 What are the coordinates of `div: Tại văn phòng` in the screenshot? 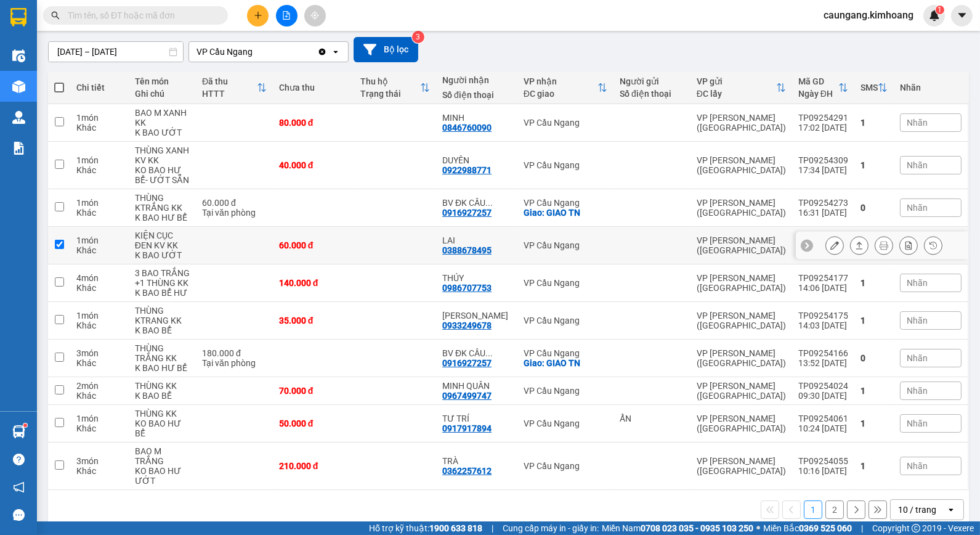 It's located at (234, 213).